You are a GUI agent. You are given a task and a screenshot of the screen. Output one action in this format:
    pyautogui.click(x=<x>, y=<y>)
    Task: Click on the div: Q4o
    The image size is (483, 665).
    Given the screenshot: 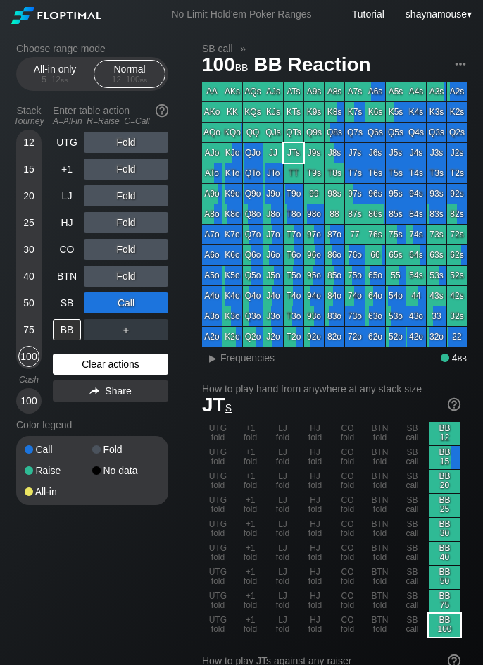 What is the action you would take?
    pyautogui.click(x=253, y=296)
    